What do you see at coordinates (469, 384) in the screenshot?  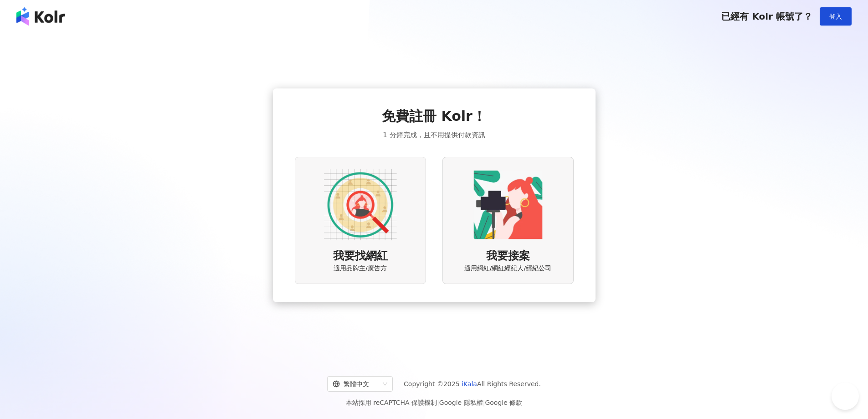 I see `a: iKala` at bounding box center [469, 384].